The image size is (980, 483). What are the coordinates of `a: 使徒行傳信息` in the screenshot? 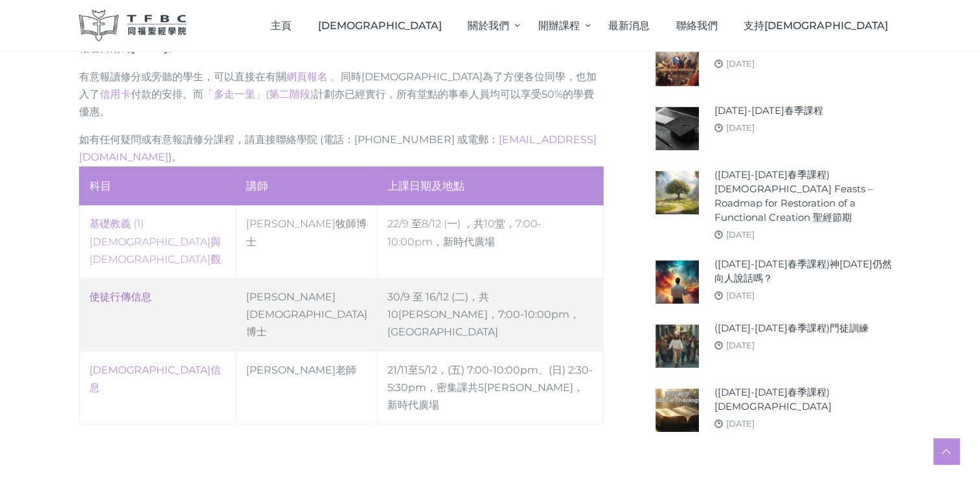 It's located at (121, 296).